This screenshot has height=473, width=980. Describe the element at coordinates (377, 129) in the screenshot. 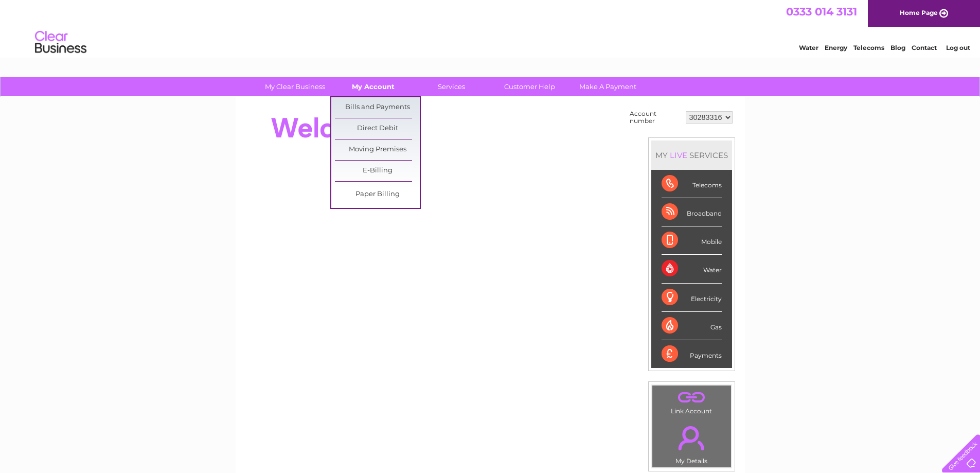

I see `a: Direct Debit` at that location.